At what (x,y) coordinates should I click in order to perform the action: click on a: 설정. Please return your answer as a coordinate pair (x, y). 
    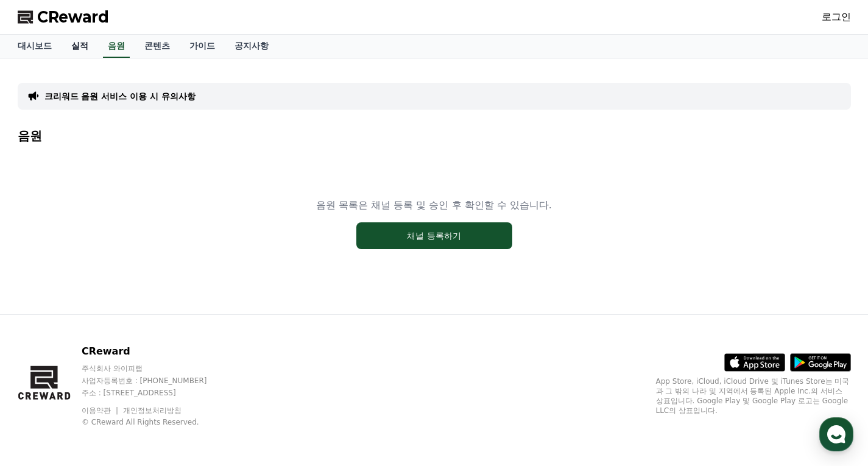
    Looking at the image, I should click on (196, 380).